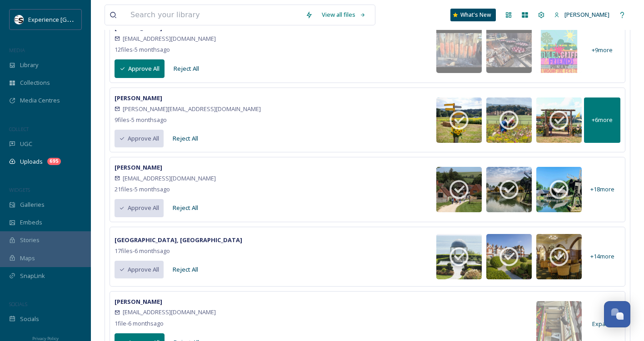 The image size is (644, 341). What do you see at coordinates (602, 50) in the screenshot?
I see `span: + 9 more` at bounding box center [602, 50].